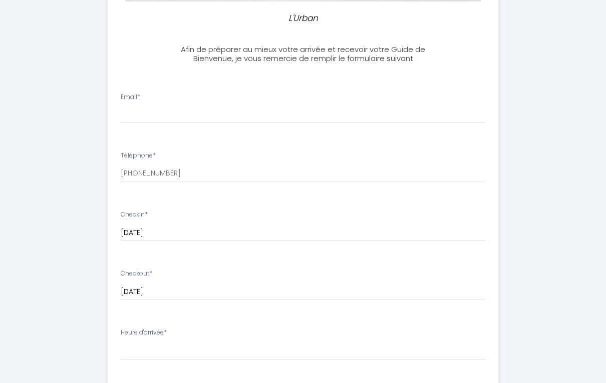 The width and height of the screenshot is (606, 383). What do you see at coordinates (138, 156) in the screenshot?
I see `label: Téléphone` at bounding box center [138, 156].